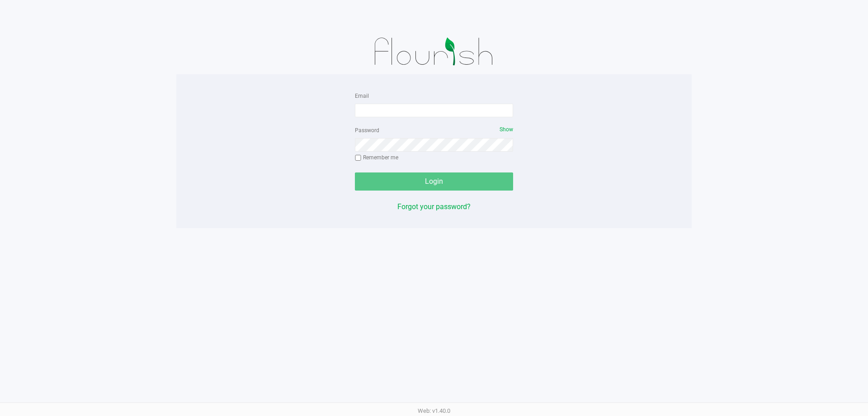 This screenshot has width=868, height=416. I want to click on input: Remember me, so click(358, 158).